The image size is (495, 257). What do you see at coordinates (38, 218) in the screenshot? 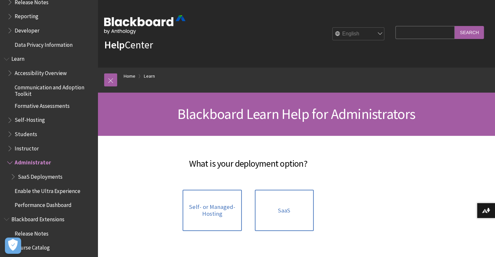
I see `span: Blackboard Extensions` at bounding box center [38, 218].